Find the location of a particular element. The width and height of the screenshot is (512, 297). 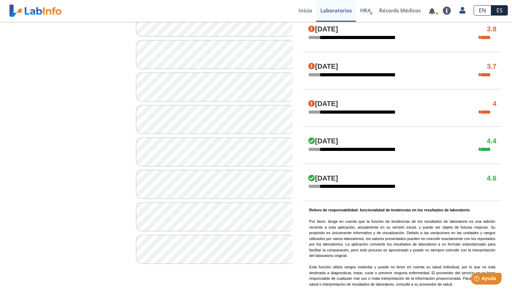

span: Ayuda is located at coordinates (38, 8).